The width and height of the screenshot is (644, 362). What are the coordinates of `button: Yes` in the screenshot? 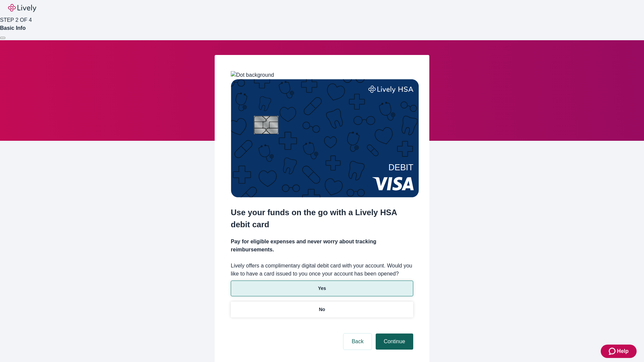 It's located at (322, 288).